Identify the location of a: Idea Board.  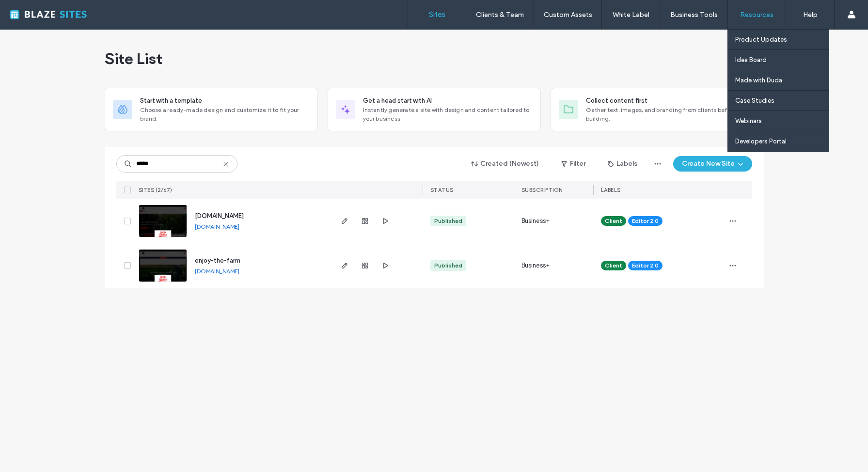
(781, 59).